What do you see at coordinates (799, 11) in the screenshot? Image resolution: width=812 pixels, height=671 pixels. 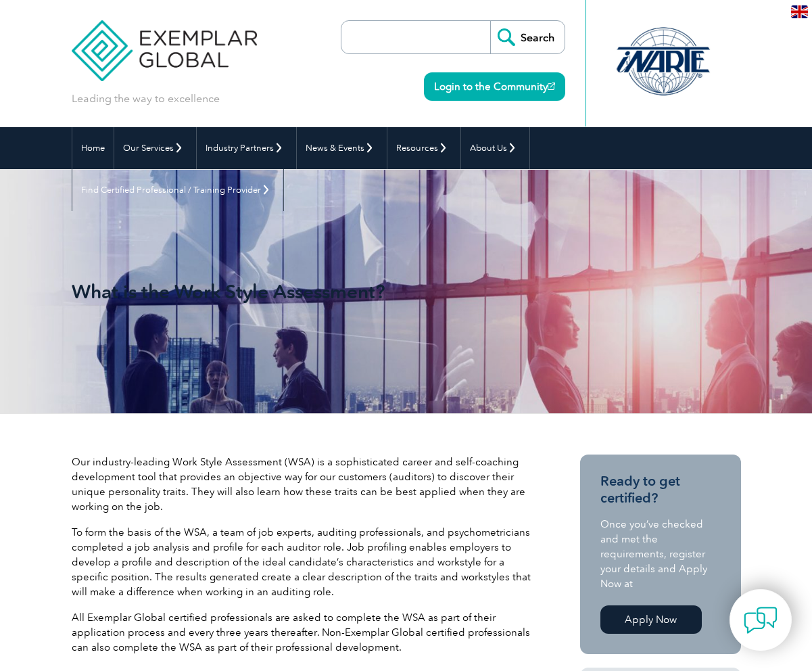 I see `img: en` at bounding box center [799, 11].